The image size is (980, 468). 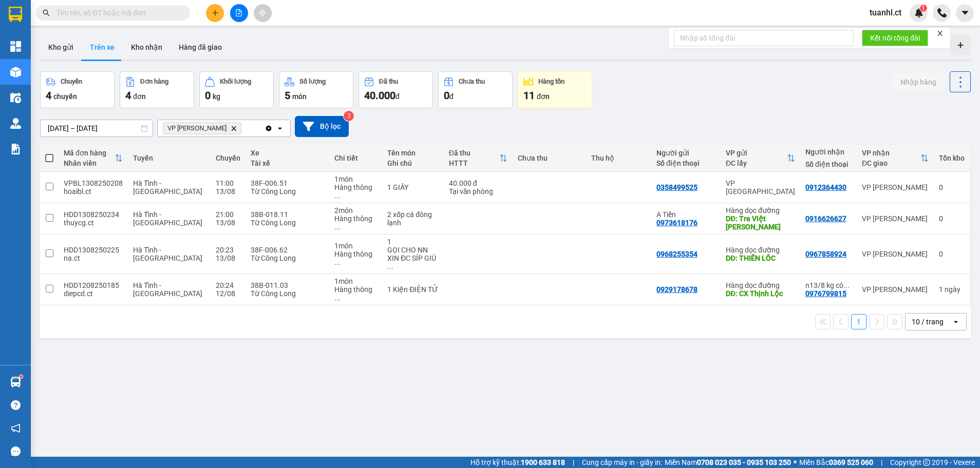 I want to click on span: plus, so click(x=215, y=13).